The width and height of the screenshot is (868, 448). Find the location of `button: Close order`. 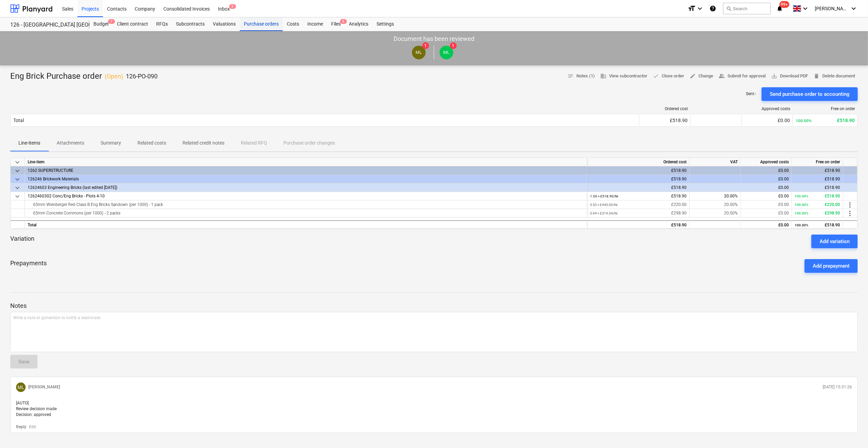

button: Close order is located at coordinates (669, 76).